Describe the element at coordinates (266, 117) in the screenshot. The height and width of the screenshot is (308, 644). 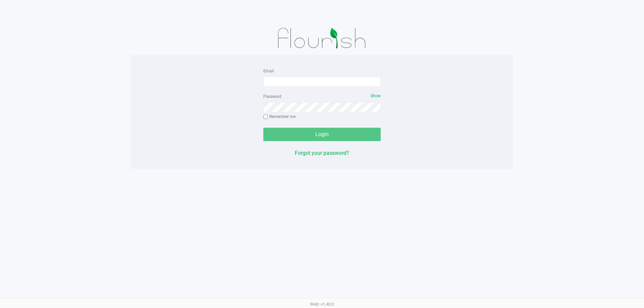
I see `input: Remember me` at that location.